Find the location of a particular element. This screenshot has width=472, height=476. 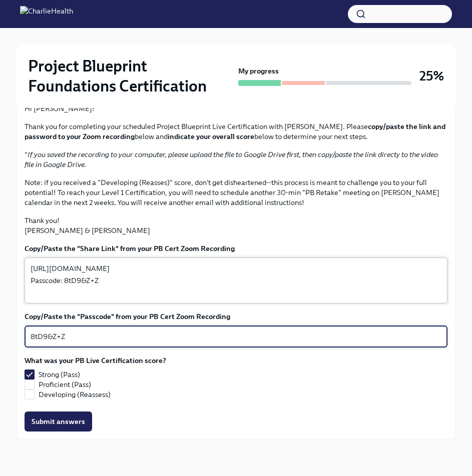

span: Developing (Reassess) is located at coordinates (75, 395).